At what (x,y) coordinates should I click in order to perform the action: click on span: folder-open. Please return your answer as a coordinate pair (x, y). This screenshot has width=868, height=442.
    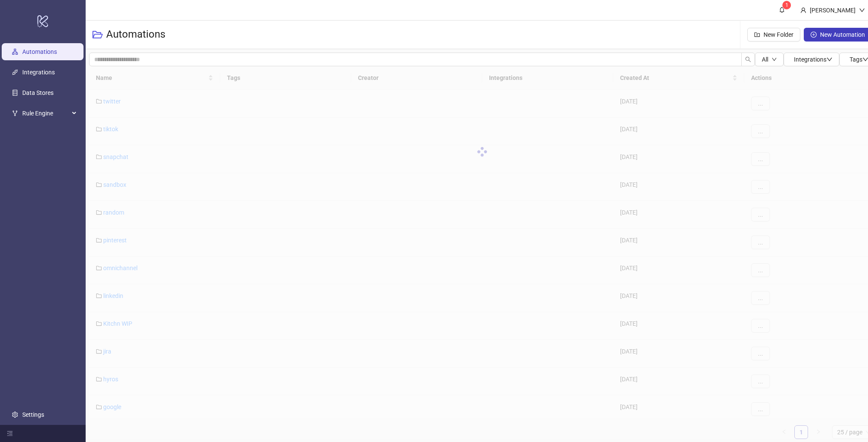
    Looking at the image, I should click on (98, 35).